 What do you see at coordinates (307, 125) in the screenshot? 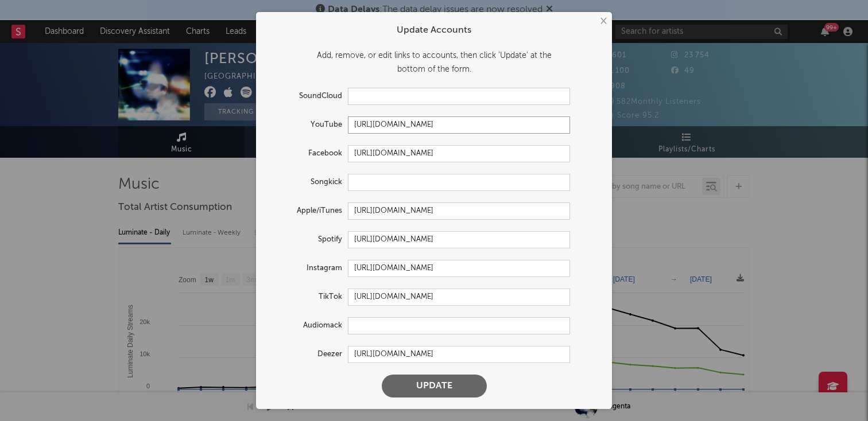
I see `label: YouTube` at bounding box center [307, 125].